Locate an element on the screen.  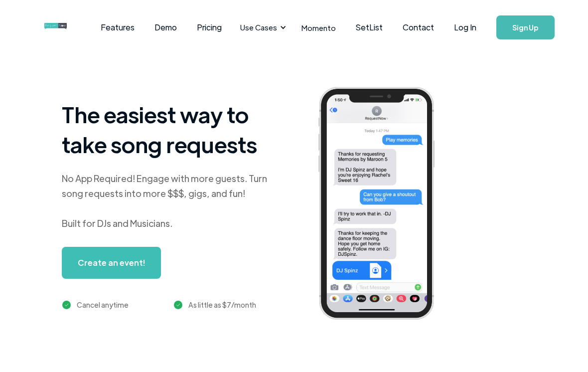
div: As little as $7/month is located at coordinates (222, 304).